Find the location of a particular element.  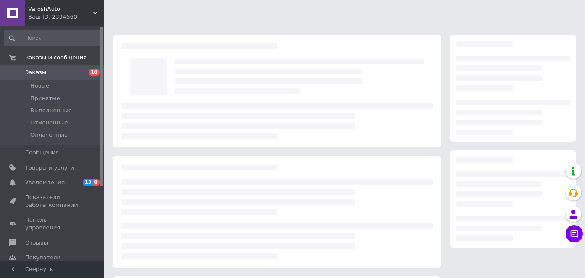

span: 18 is located at coordinates (94, 72).